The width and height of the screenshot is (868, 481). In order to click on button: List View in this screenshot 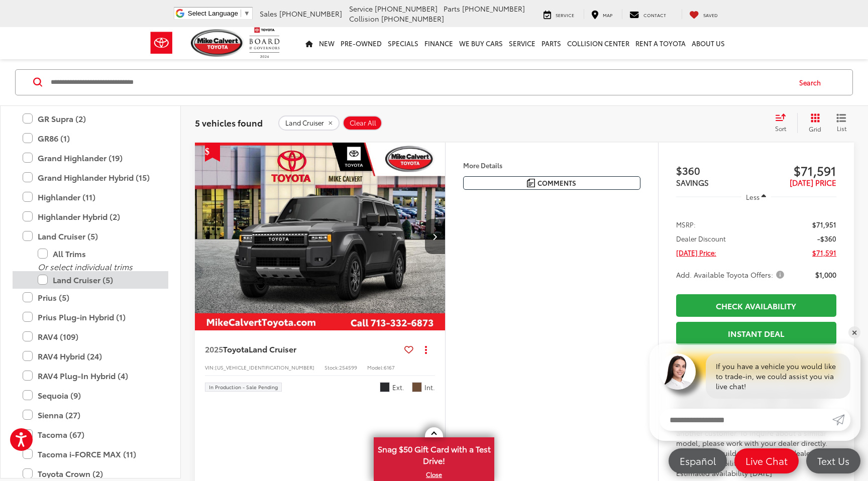, I will do `click(842, 123)`.